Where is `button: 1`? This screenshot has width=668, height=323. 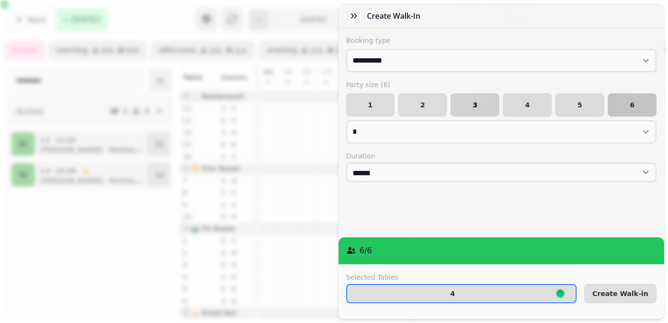
button: 1 is located at coordinates (371, 105).